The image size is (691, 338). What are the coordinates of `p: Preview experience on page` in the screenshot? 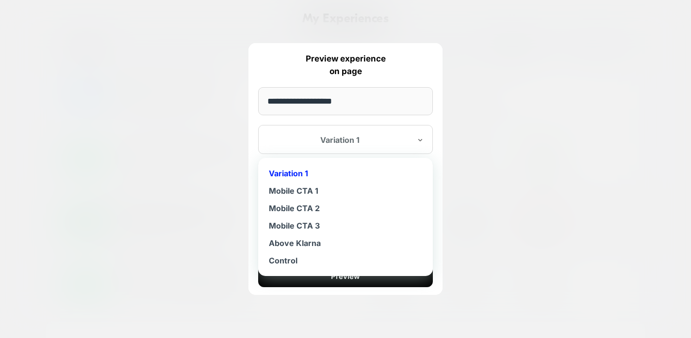 It's located at (345, 65).